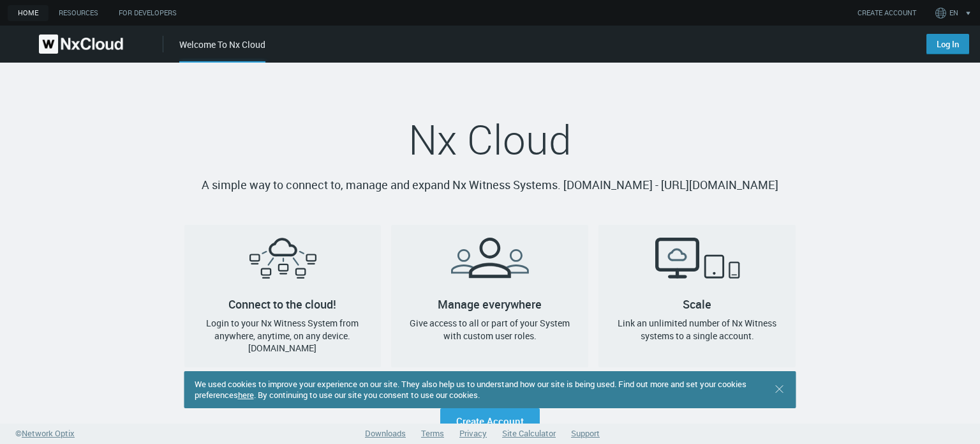 The height and width of the screenshot is (444, 980). What do you see at coordinates (585, 433) in the screenshot?
I see `a: Support` at bounding box center [585, 433].